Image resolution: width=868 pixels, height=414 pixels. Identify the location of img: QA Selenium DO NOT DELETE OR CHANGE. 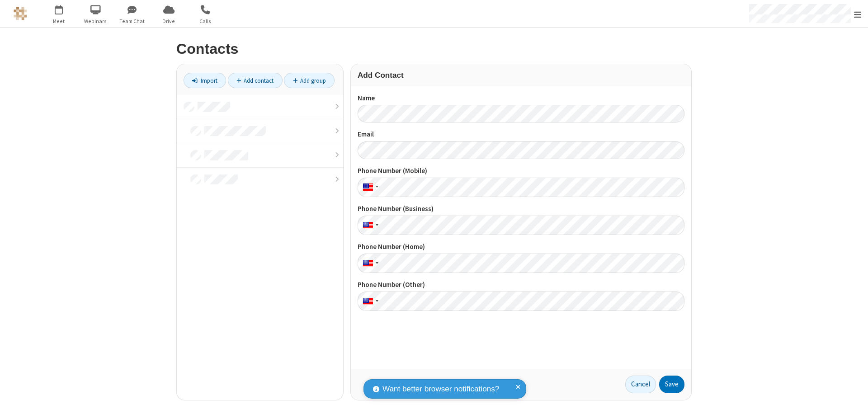
(20, 13).